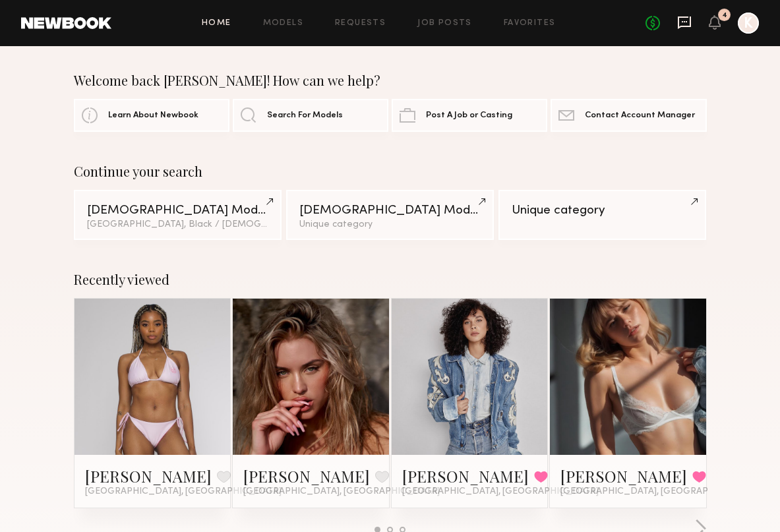 The image size is (780, 532). I want to click on div: Continue your search, so click(390, 171).